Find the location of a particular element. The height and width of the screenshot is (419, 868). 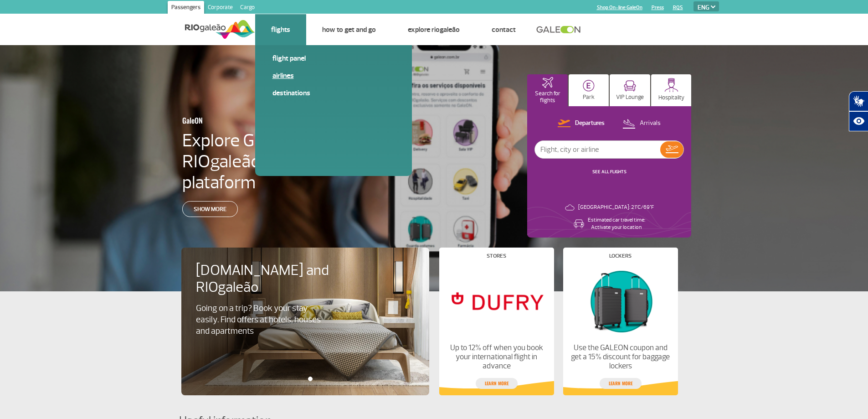

button: Departures is located at coordinates (581, 124).